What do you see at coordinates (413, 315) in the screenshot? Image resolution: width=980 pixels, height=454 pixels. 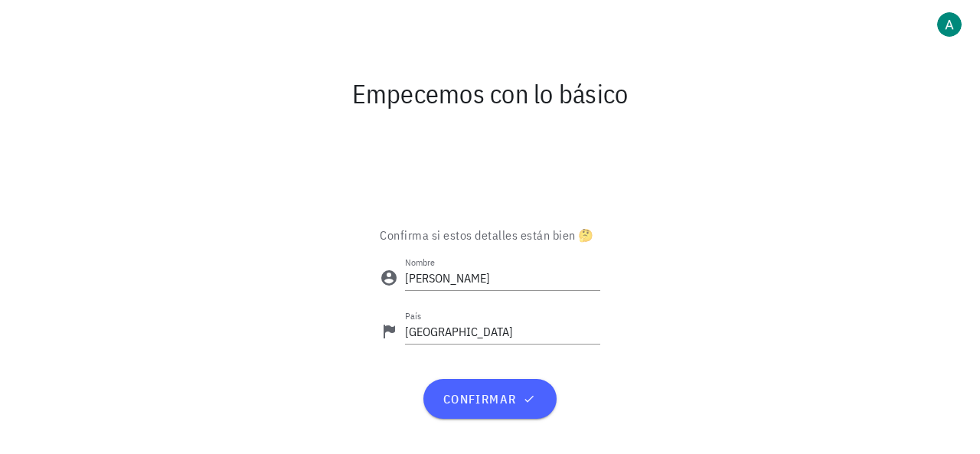 I see `label: País` at bounding box center [413, 315].